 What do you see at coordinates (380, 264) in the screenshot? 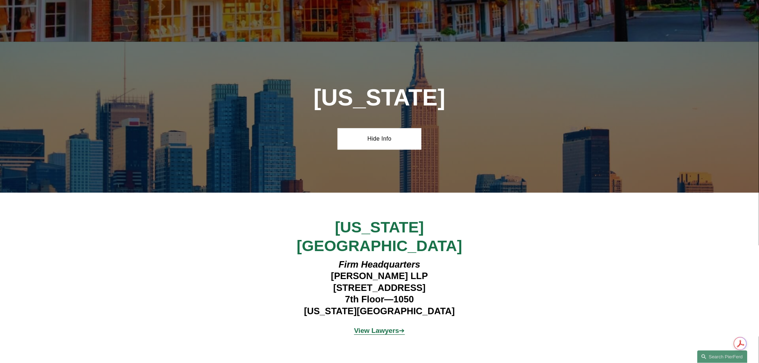
I see `em: Firm Headquarters` at bounding box center [380, 264].